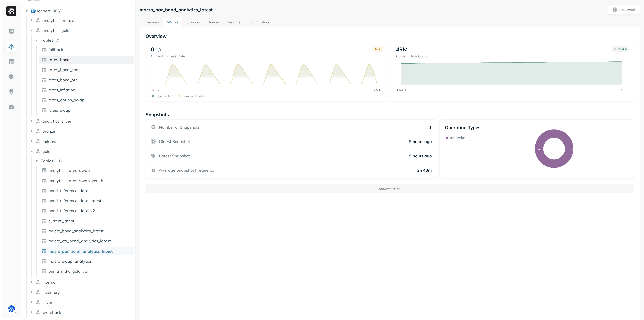 This screenshot has height=320, width=644. What do you see at coordinates (622, 49) in the screenshot?
I see `p: 0.94 %` at bounding box center [622, 49].